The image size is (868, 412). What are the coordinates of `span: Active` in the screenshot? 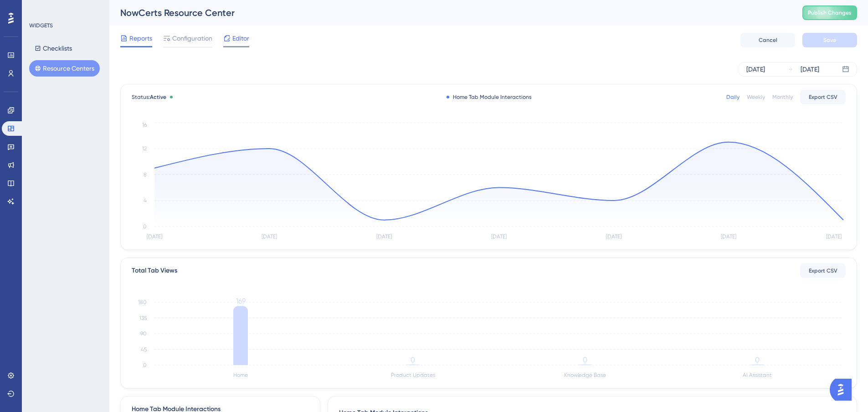 It's located at (158, 97).